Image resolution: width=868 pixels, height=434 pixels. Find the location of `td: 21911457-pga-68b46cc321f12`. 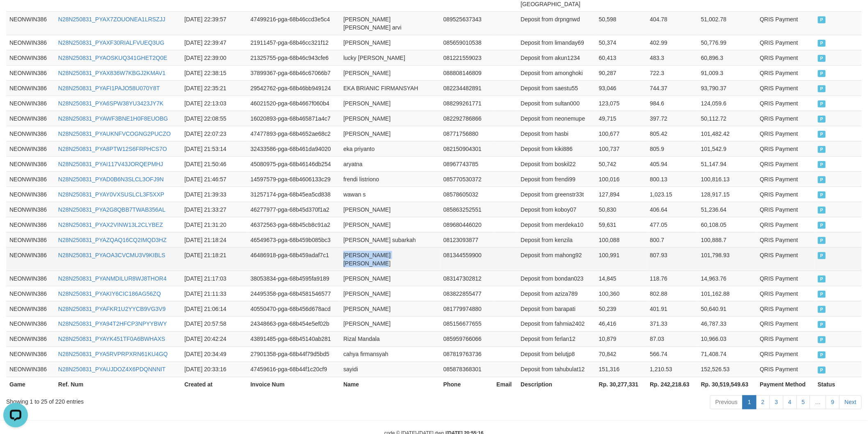

td: 21911457-pga-68b46cc321f12 is located at coordinates (294, 42).